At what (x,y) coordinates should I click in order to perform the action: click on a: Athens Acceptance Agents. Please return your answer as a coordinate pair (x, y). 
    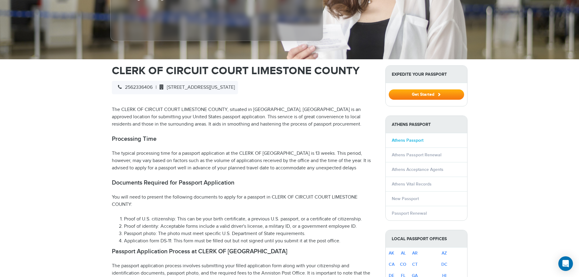
    Looking at the image, I should click on (418, 169).